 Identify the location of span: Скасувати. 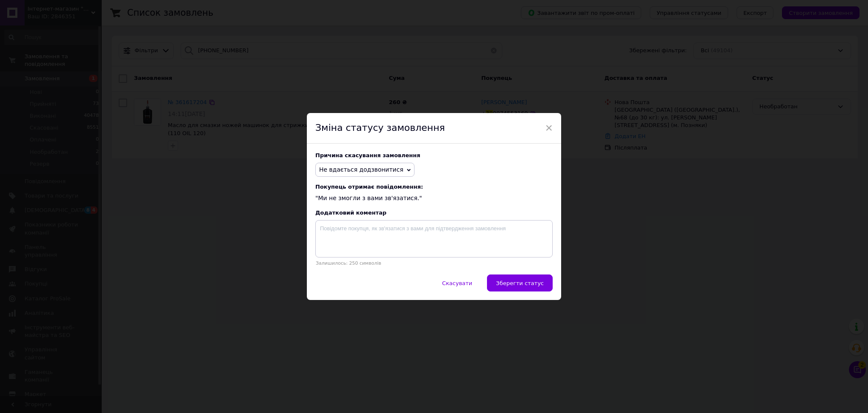
(457, 283).